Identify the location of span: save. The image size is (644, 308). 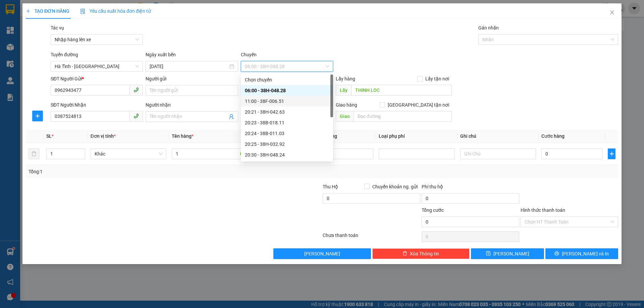
(488, 254).